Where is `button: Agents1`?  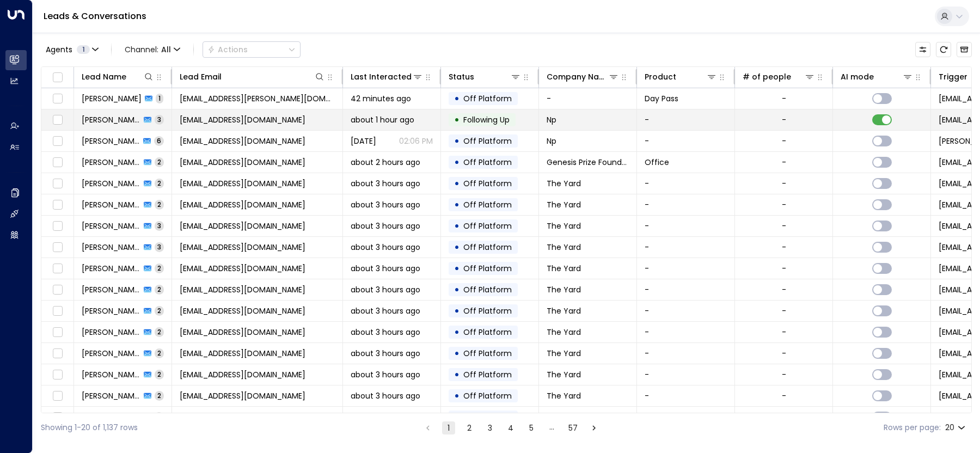 button: Agents1 is located at coordinates (71, 49).